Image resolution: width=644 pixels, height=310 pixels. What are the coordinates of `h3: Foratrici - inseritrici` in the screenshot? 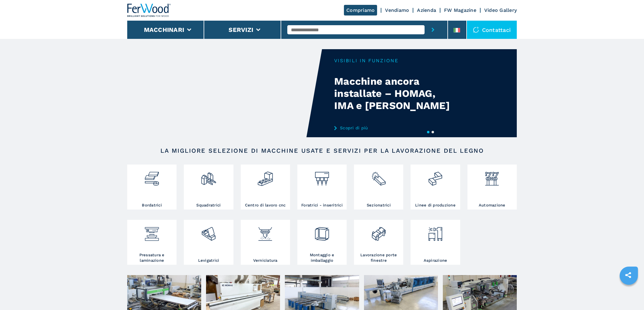 It's located at (322, 206).